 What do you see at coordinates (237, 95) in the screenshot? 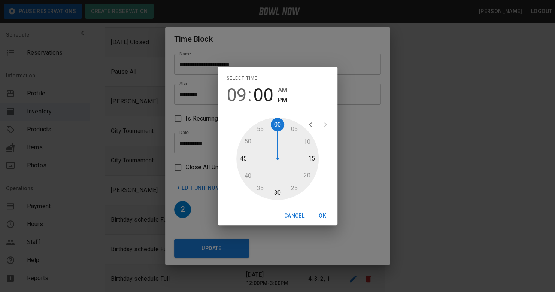
I see `button: 09` at bounding box center [237, 95].